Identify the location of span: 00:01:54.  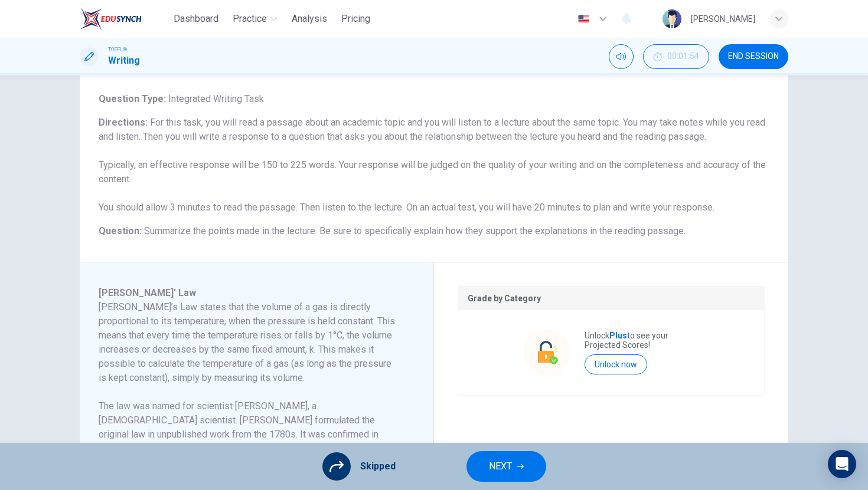
(683, 57).